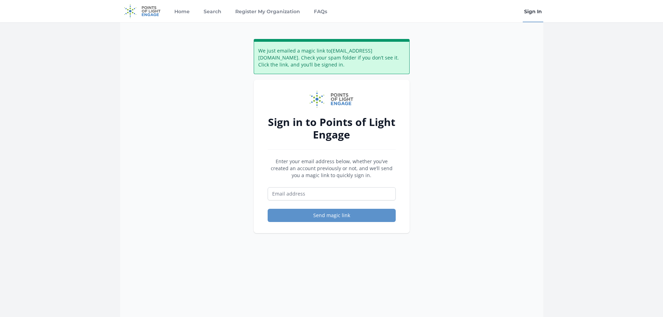 The image size is (663, 317). Describe the element at coordinates (332, 99) in the screenshot. I see `img: Points of Light Engage logo` at that location.